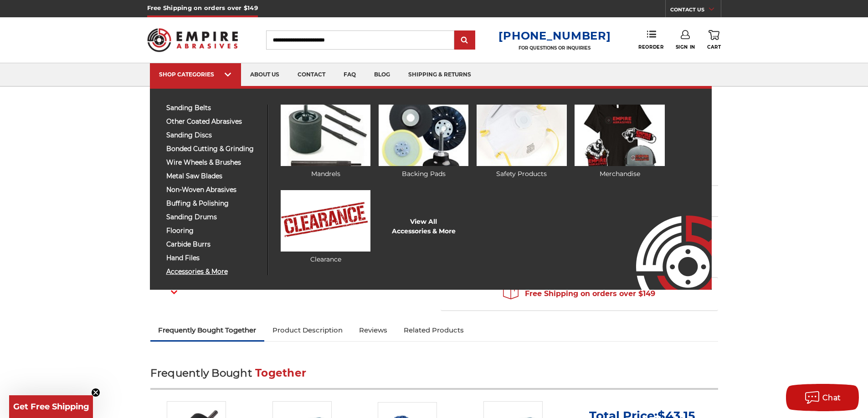 The height and width of the screenshot is (418, 868). What do you see at coordinates (213, 176) in the screenshot?
I see `span: metal saw blades` at bounding box center [213, 176].